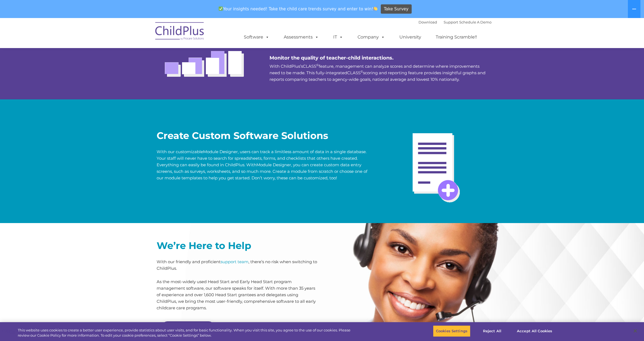 This screenshot has height=341, width=644. What do you see at coordinates (180, 32) in the screenshot?
I see `img: ChildPlus by Procare Solutions` at bounding box center [180, 32].